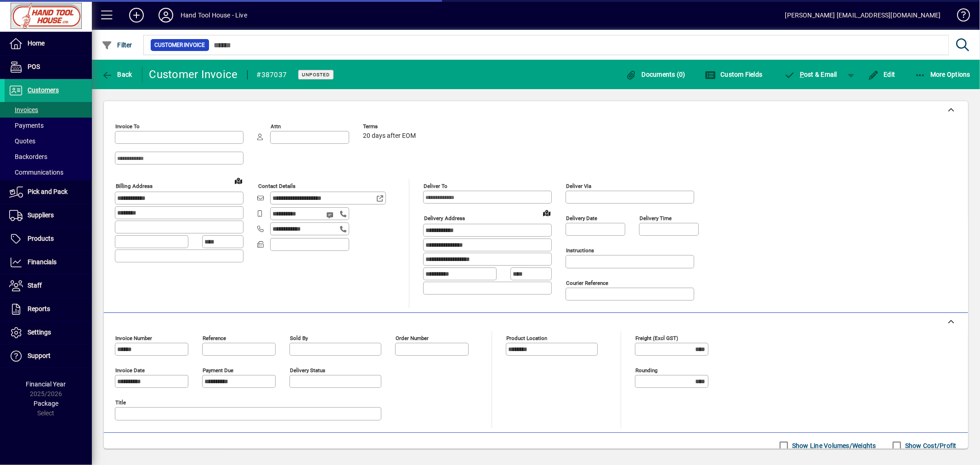 This screenshot has height=465, width=980. Describe the element at coordinates (48, 126) in the screenshot. I see `a: Payments` at that location.